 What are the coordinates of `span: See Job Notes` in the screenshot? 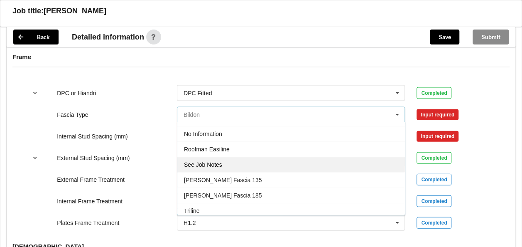 It's located at (203, 165).